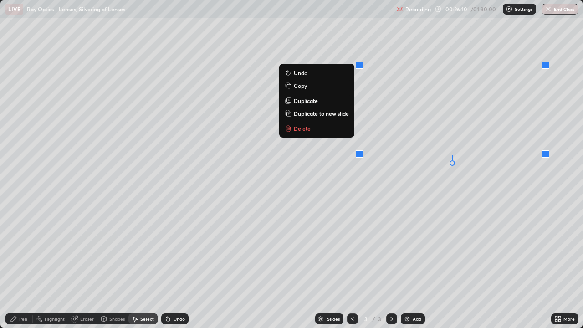  I want to click on p: Duplicate, so click(306, 101).